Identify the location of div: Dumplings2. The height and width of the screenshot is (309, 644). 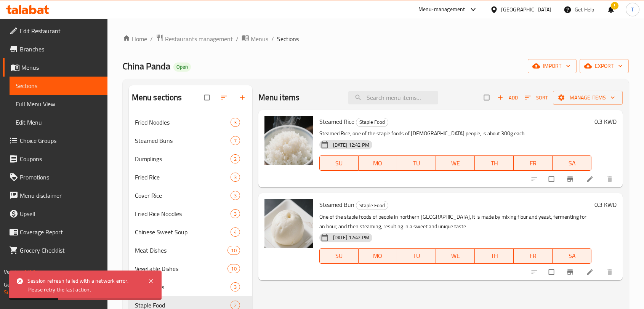
(190, 159).